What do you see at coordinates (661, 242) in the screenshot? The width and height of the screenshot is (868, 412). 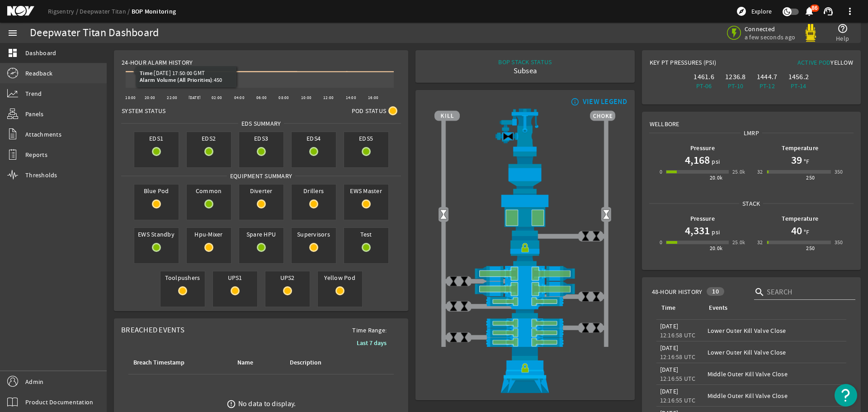 I see `div: 0` at bounding box center [661, 242].